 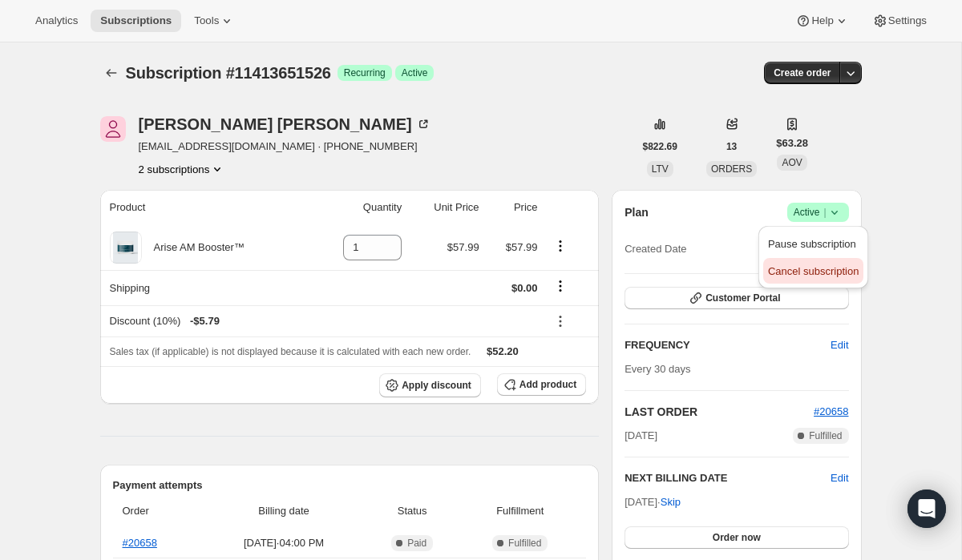 What do you see at coordinates (660, 146) in the screenshot?
I see `button: $822.69` at bounding box center [660, 146].